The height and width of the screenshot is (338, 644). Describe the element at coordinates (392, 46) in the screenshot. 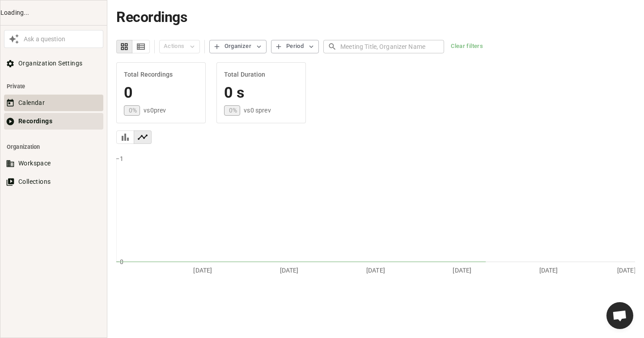

I see `input: Meeting Title, Organizer Name` at that location.